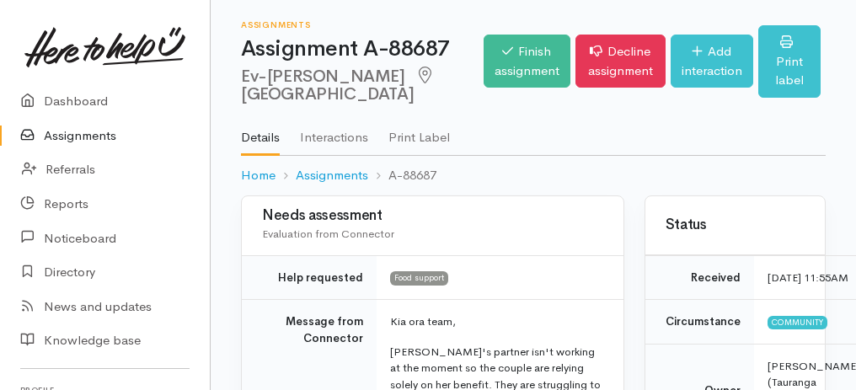 Image resolution: width=856 pixels, height=390 pixels. I want to click on span: Food support, so click(419, 278).